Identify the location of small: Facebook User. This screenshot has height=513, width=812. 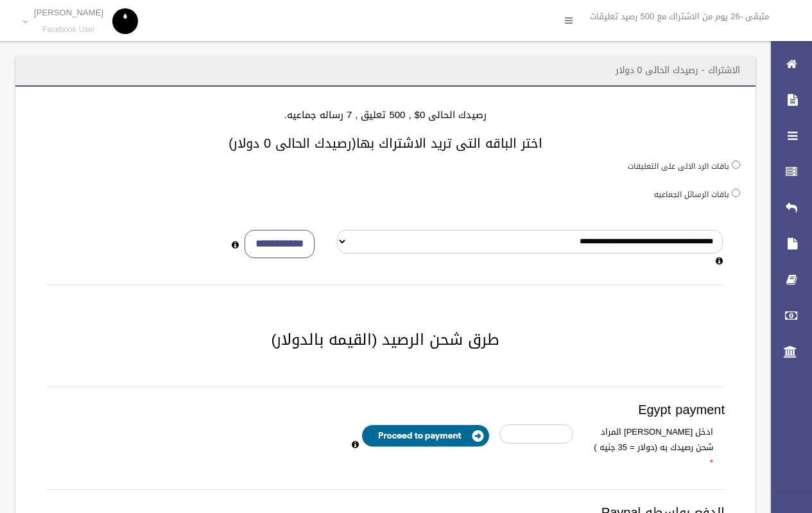
(69, 30).